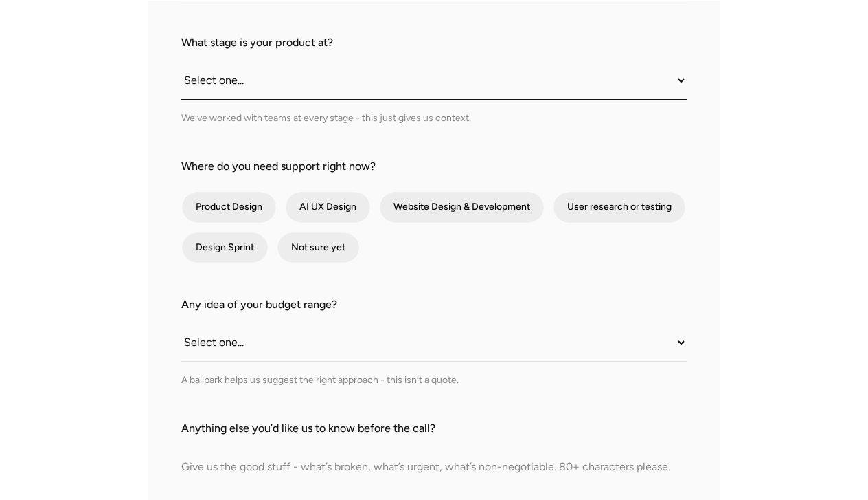 The width and height of the screenshot is (868, 500). Describe the element at coordinates (434, 167) in the screenshot. I see `label: Where do you need support right now?` at that location.